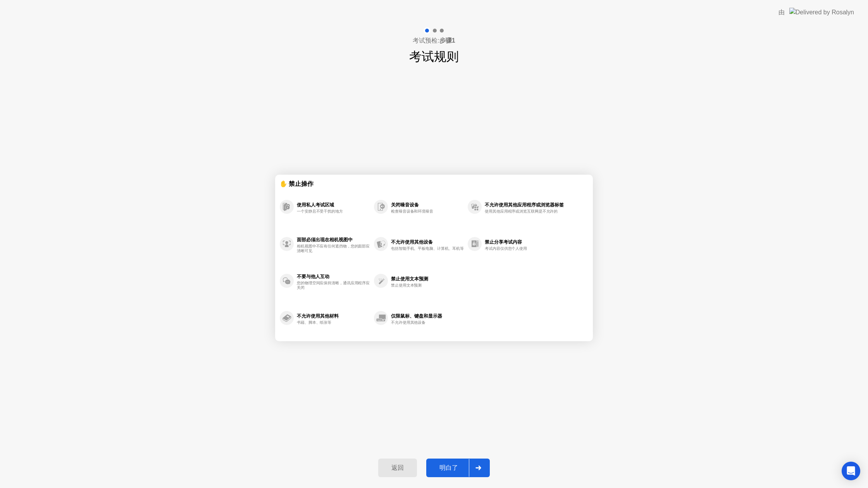  What do you see at coordinates (782, 13) in the screenshot?
I see `div: 由` at bounding box center [782, 13].